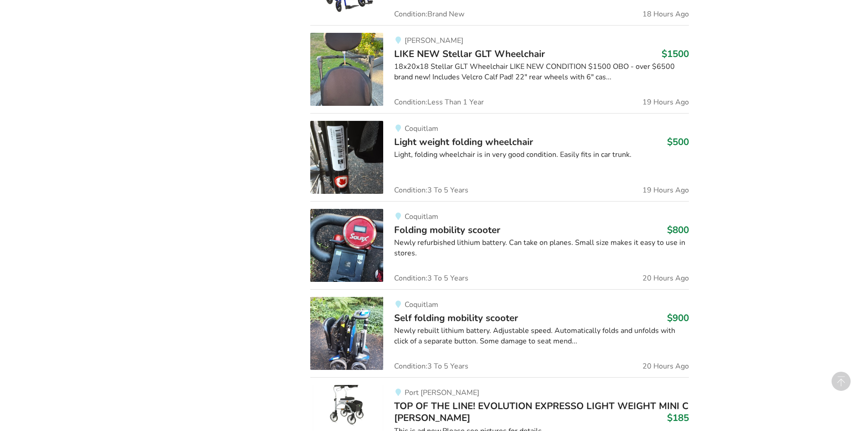  What do you see at coordinates (347, 157) in the screenshot?
I see `img: mobility-light weight folding wheelchair` at bounding box center [347, 157].